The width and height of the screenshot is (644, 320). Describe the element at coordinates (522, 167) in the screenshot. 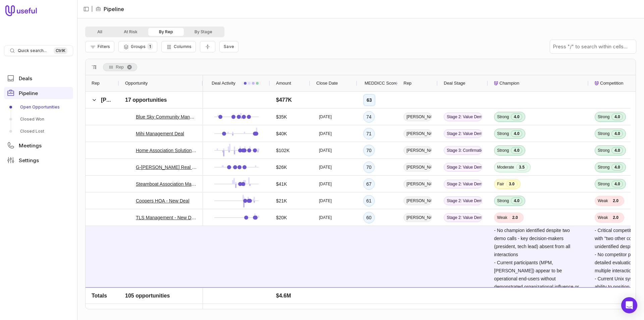

I see `span: 3.5` at that location.